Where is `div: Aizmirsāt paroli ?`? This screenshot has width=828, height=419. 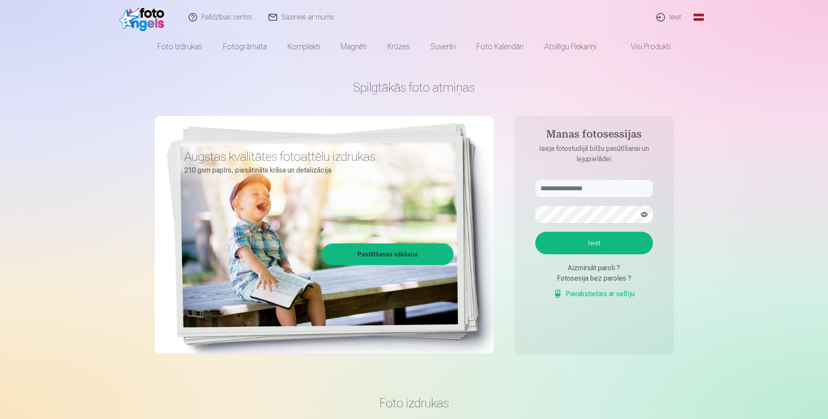 div: Aizmirsāt paroli ? is located at coordinates (594, 268).